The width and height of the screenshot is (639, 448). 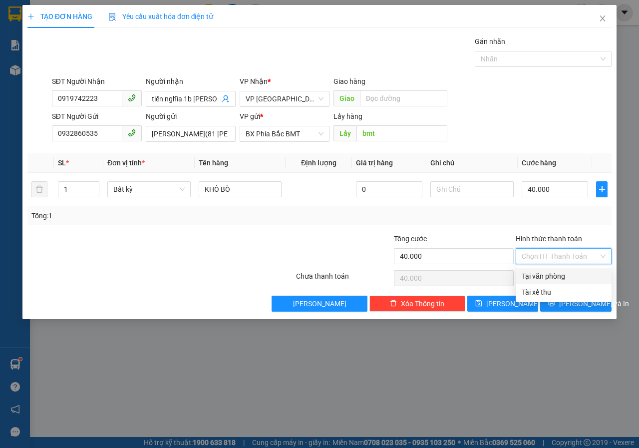 What do you see at coordinates (149, 189) in the screenshot?
I see `span: Bất kỳ` at bounding box center [149, 189].